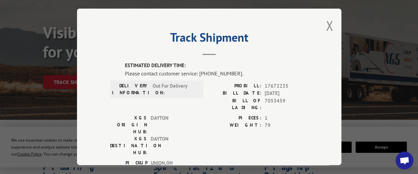 The height and width of the screenshot is (174, 418). Describe the element at coordinates (236, 93) in the screenshot. I see `label: BILL DATE:` at that location.